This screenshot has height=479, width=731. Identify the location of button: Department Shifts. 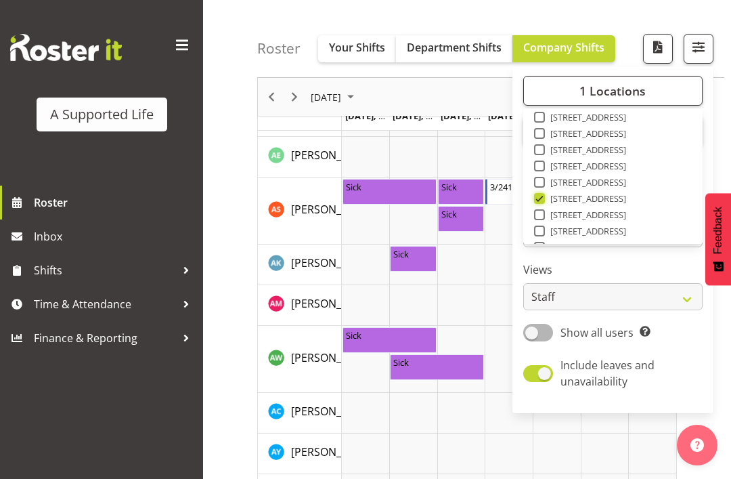
(454, 49).